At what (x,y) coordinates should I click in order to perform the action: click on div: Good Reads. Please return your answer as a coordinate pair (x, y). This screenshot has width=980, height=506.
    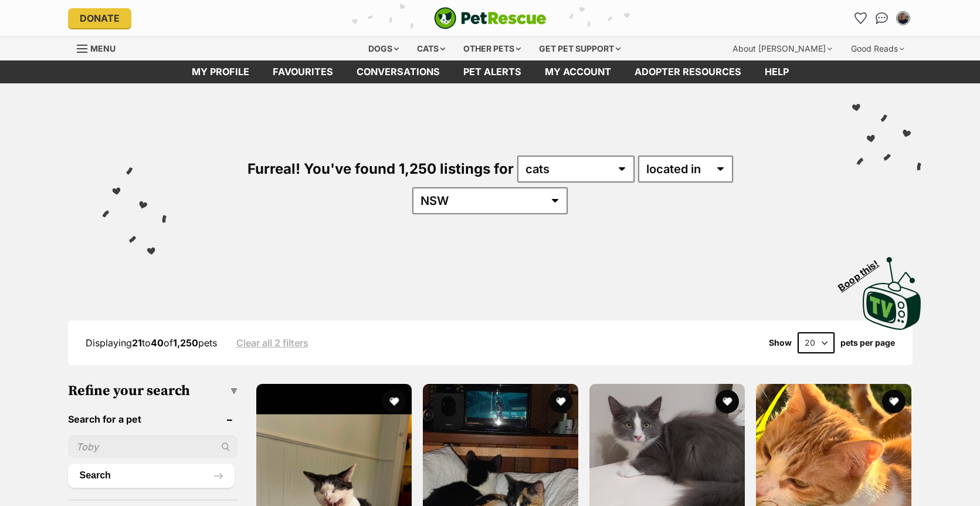
    Looking at the image, I should click on (878, 49).